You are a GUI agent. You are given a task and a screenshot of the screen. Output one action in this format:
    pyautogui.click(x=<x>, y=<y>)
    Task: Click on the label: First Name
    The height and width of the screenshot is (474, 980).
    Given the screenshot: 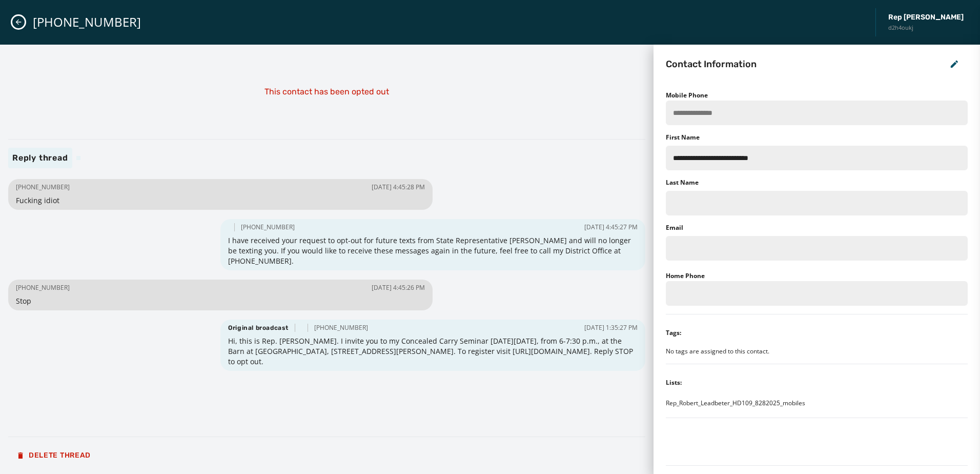 What is the action you would take?
    pyautogui.click(x=683, y=137)
    